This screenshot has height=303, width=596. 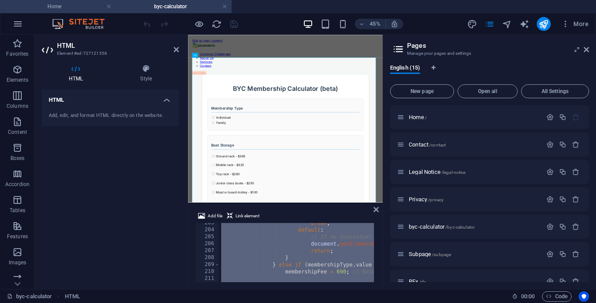 What do you see at coordinates (210, 216) in the screenshot?
I see `button: Add file` at bounding box center [210, 216].